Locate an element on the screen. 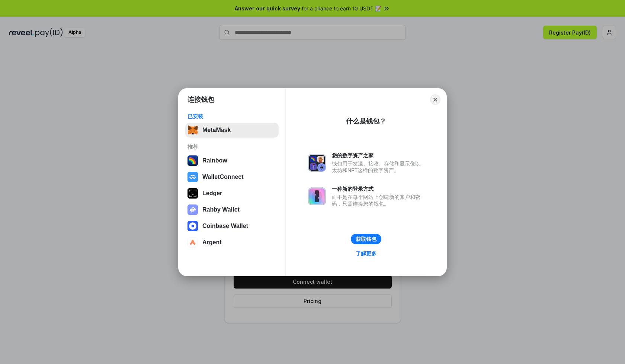 The height and width of the screenshot is (364, 625). div: 而不是在每个网站上创建新的账户和密码，只需连接您的钱包。 is located at coordinates (378, 200).